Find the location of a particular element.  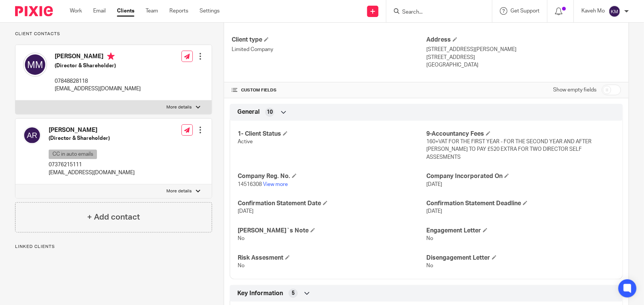

a: View more is located at coordinates (275, 185).